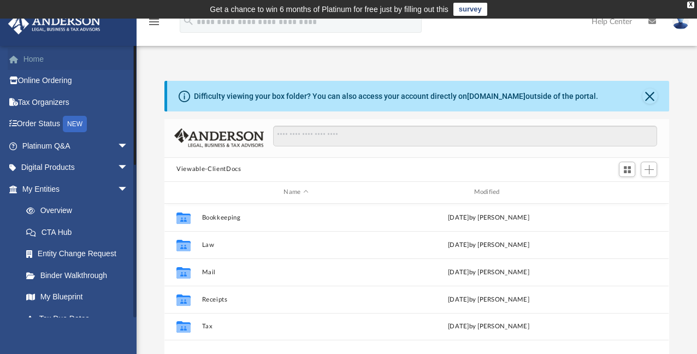 This screenshot has width=697, height=354. What do you see at coordinates (76, 81) in the screenshot?
I see `a: Online Ordering` at bounding box center [76, 81].